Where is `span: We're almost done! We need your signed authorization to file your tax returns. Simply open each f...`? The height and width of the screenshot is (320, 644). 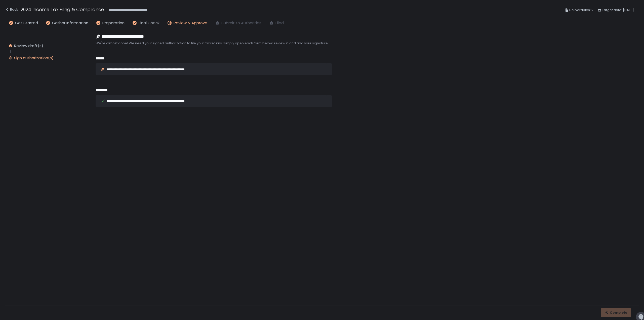
span: We're almost done! We need your signed authorization to file your tax returns. Simply open each f... is located at coordinates (214, 43).